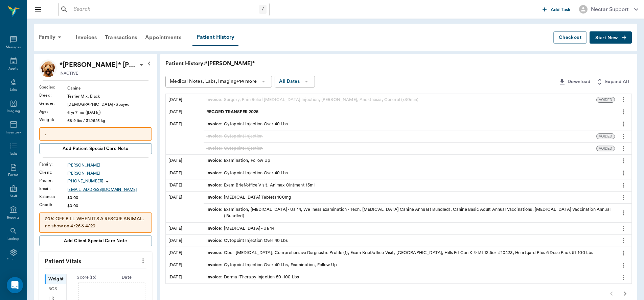 This screenshot has height=300, width=644. Describe the element at coordinates (233, 112) in the screenshot. I see `span: RECORD TRANSFER 2025` at that location.